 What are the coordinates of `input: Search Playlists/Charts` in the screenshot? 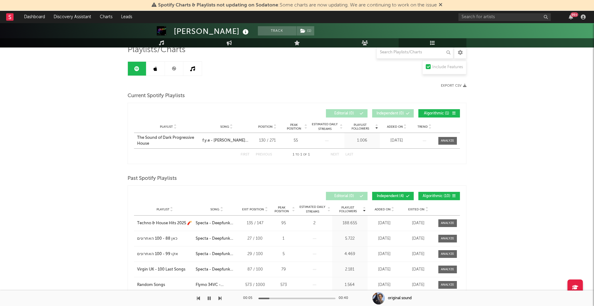 It's located at (415, 52).